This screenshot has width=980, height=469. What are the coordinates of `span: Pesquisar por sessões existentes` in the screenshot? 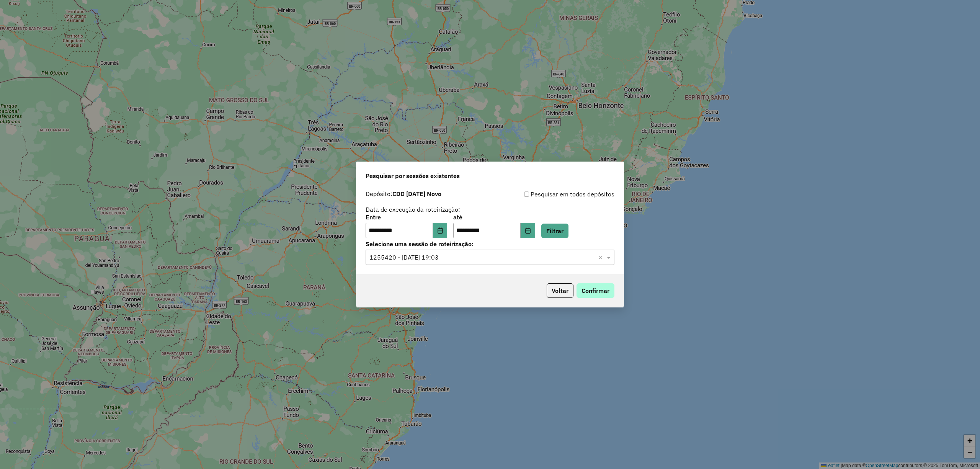 It's located at (413, 176).